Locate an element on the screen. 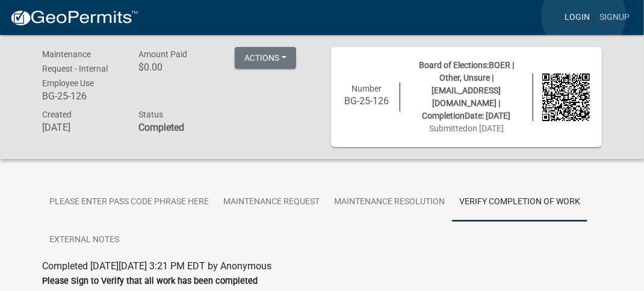 The image size is (644, 291). img: QR code is located at coordinates (566, 97).